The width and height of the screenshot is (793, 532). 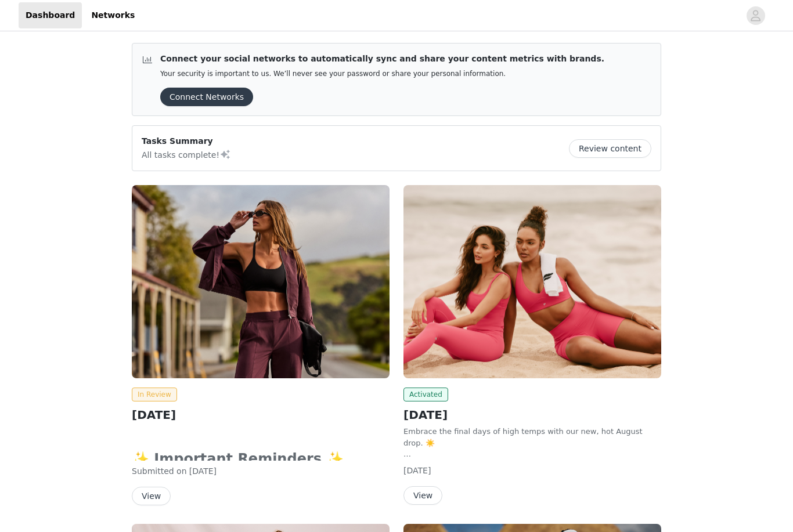 What do you see at coordinates (241, 459) in the screenshot?
I see `strong: ✨ Important Reminders ✨` at bounding box center [241, 459].